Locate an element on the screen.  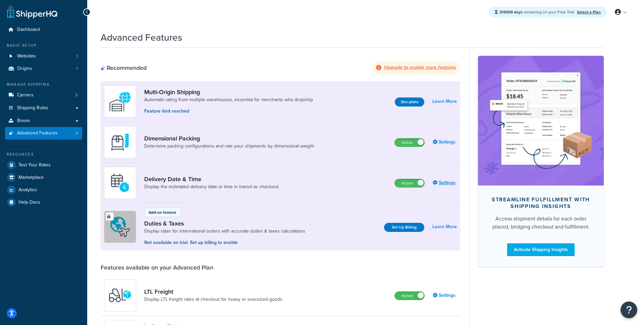
a: Marketplace is located at coordinates (43, 178).